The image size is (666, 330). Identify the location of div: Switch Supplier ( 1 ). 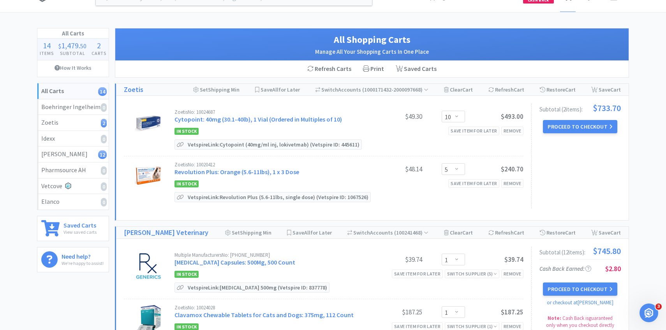
(472, 326).